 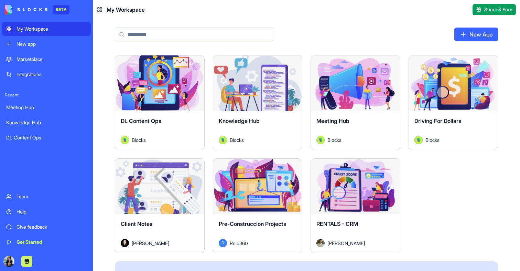 What do you see at coordinates (46, 138) in the screenshot?
I see `div: DL Content Ops` at bounding box center [46, 138].